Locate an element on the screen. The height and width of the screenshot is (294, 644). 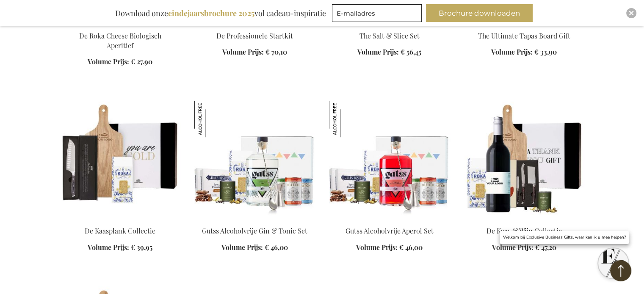
img: De Kaas & Wijn Collectie is located at coordinates (524, 160).